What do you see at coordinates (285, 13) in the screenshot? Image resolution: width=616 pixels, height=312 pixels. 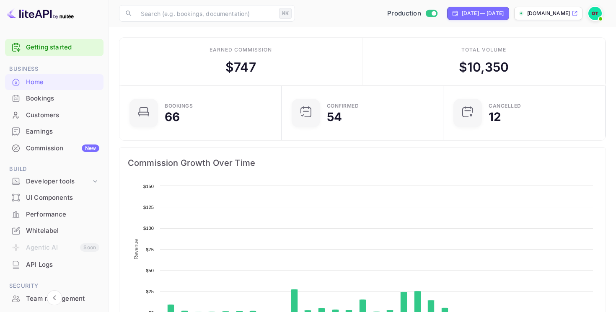 I see `div: ⌘K` at bounding box center [285, 13].